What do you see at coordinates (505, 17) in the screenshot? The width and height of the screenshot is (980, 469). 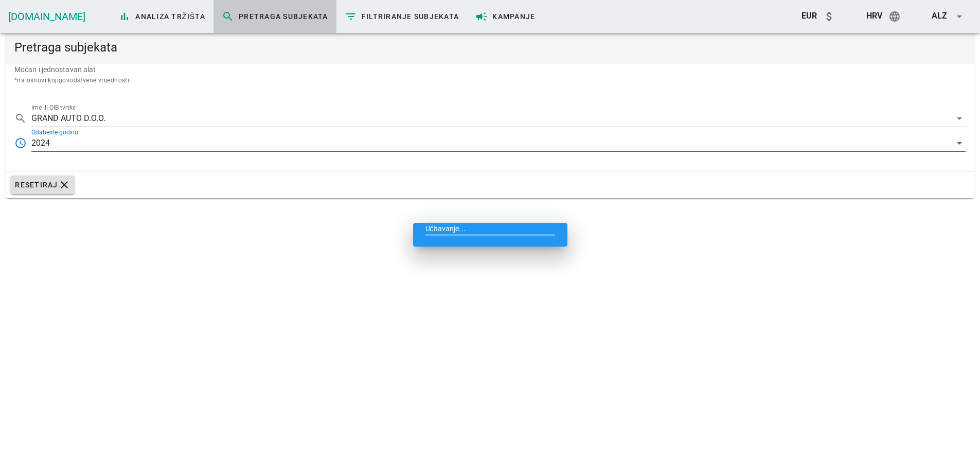 I see `span: Kampanje` at bounding box center [505, 17].